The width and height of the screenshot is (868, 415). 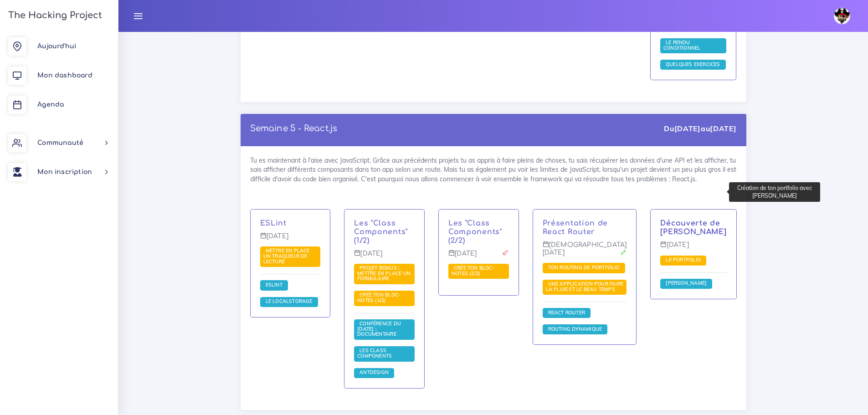 I want to click on span: Une application pour faire la pluie et le beau temps, so click(x=585, y=287).